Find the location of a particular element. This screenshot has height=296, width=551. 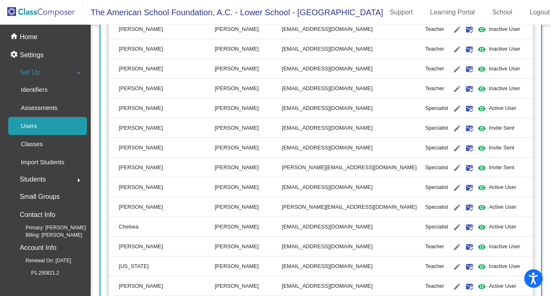

p: Assessments is located at coordinates (39, 108).